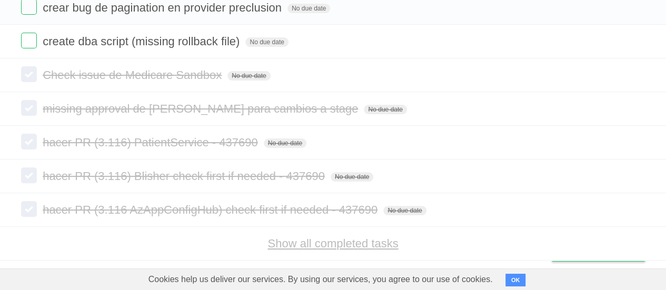  What do you see at coordinates (133, 75) in the screenshot?
I see `span: Check issue de Medicare Sandbox` at bounding box center [133, 75].